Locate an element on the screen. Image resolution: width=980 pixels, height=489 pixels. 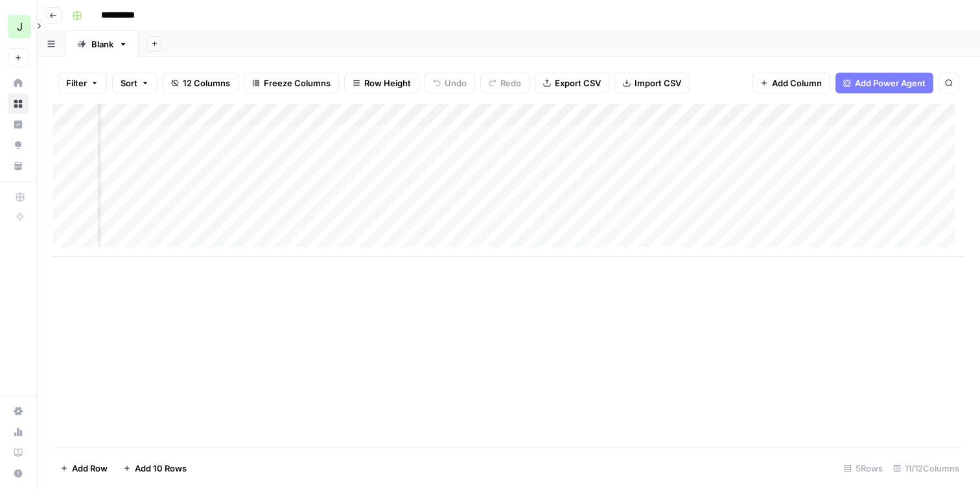
button: Add 10 Rows is located at coordinates (155, 468).